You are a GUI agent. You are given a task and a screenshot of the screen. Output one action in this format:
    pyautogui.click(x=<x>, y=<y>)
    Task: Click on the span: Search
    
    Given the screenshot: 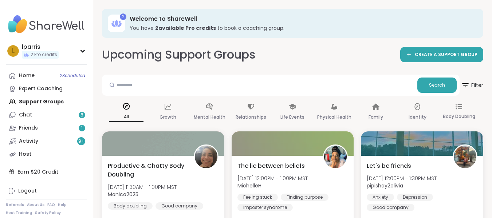 What is the action you would take?
    pyautogui.click(x=437, y=85)
    